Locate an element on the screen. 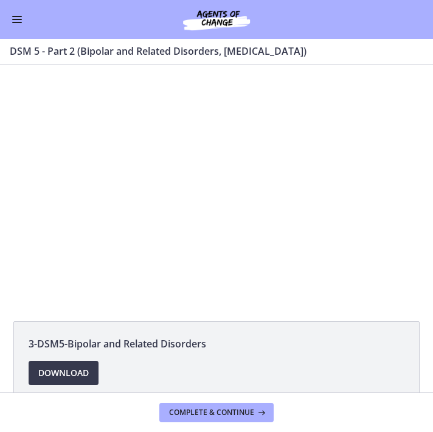 The image size is (433, 432). img: Agents of Change is located at coordinates (217, 19).